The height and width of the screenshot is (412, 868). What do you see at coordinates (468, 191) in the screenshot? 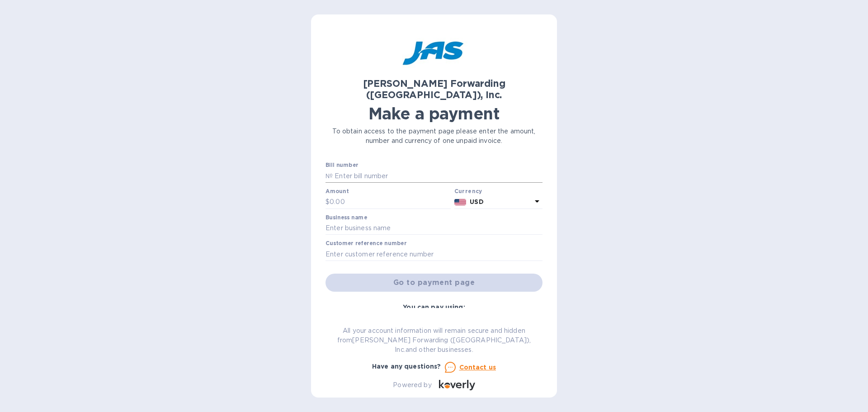
I see `b: Currency` at bounding box center [468, 191].